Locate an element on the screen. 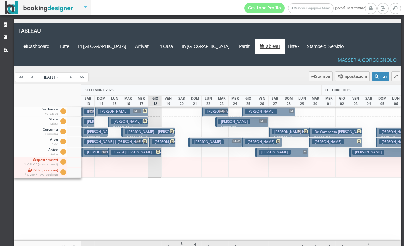 The width and height of the screenshot is (404, 246). p: € 1384.92 is located at coordinates (148, 138).